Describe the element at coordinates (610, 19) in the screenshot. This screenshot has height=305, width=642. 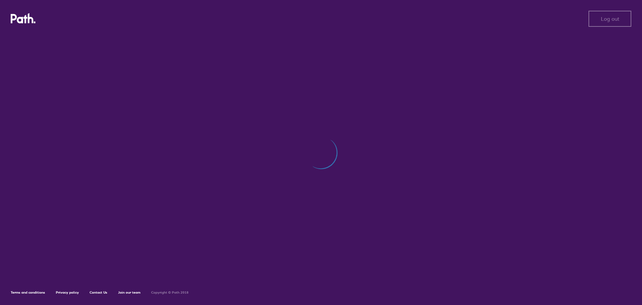
I see `span: Log out` at that location.